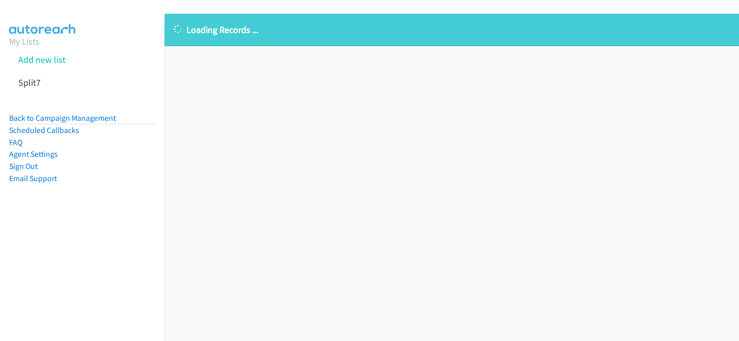 The image size is (739, 341). What do you see at coordinates (62, 118) in the screenshot?
I see `a: Back to Campaign Management` at bounding box center [62, 118].